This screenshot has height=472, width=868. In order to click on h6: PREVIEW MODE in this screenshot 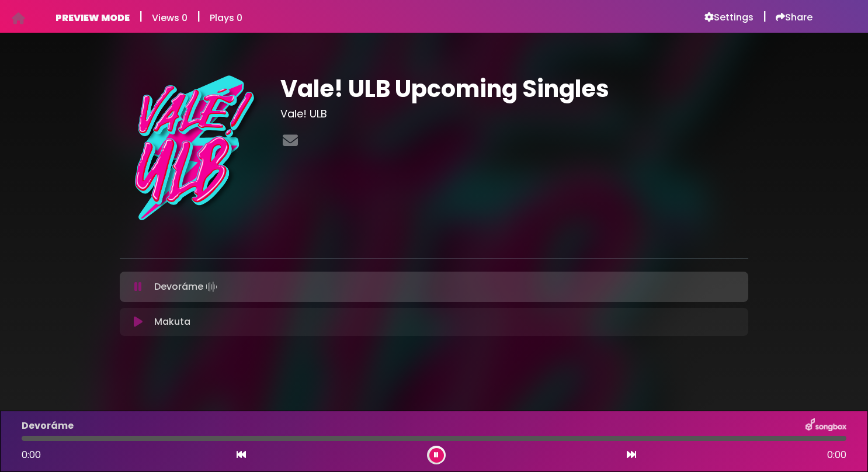, I will do `click(93, 17)`.